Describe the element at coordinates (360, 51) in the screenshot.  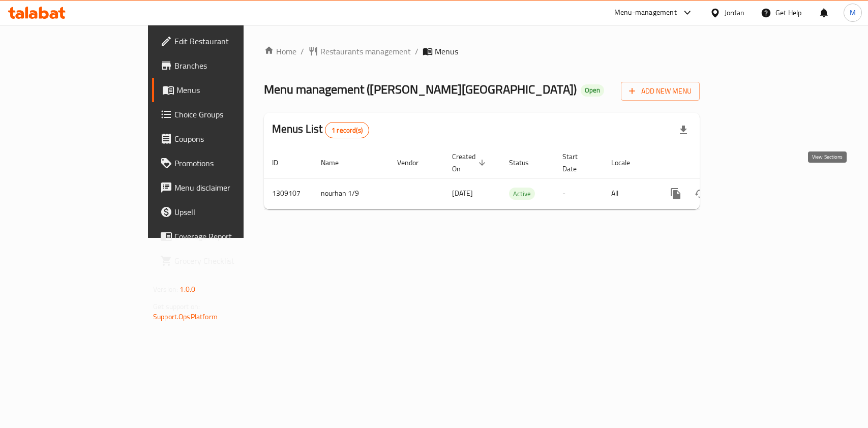
I see `a: Restaurants management` at that location.